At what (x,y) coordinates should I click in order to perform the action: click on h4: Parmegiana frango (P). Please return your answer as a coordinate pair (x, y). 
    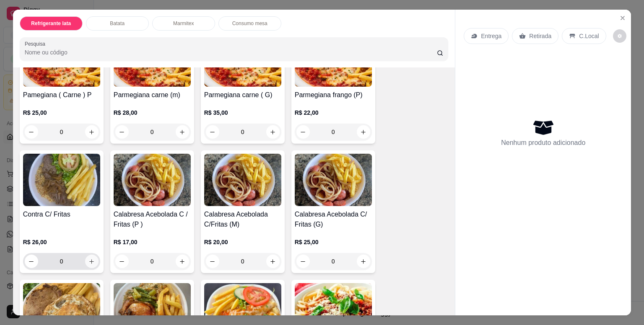
    Looking at the image, I should click on (333, 95).